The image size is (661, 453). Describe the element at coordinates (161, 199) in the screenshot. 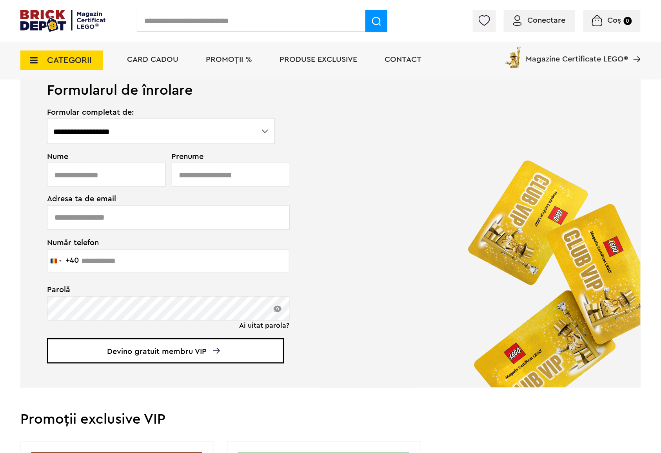

I see `span: Adresa ta de email` at that location.